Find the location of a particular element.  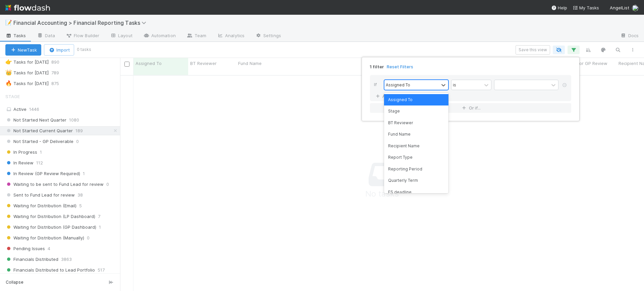

a: Reset Filters is located at coordinates (400, 67).